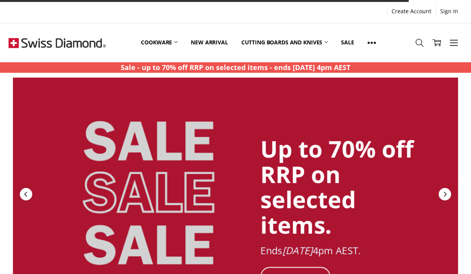 The image size is (471, 274). Describe the element at coordinates (445, 194) in the screenshot. I see `div: Next` at that location.